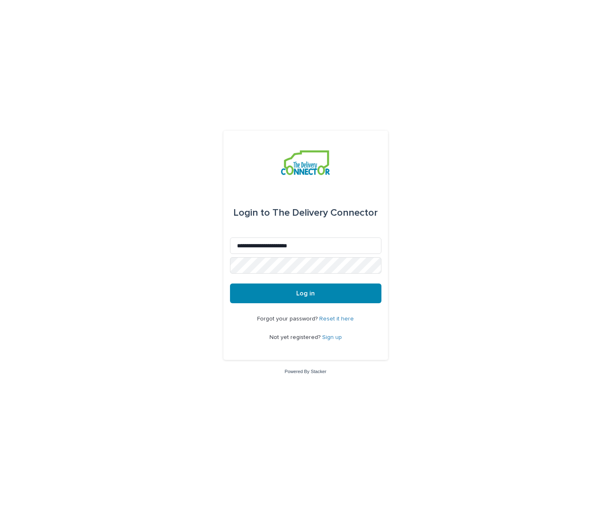 The image size is (611, 514). What do you see at coordinates (305, 372) in the screenshot?
I see `a: Powered By Stacker` at bounding box center [305, 372].